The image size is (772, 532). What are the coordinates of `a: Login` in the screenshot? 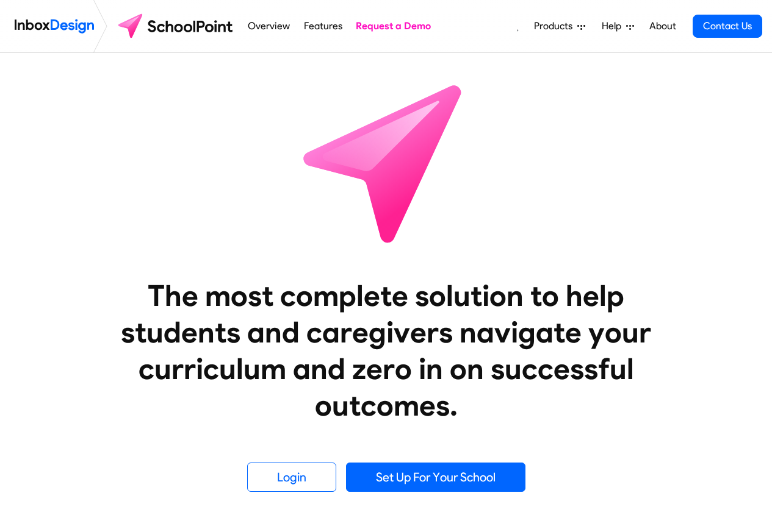 It's located at (292, 478).